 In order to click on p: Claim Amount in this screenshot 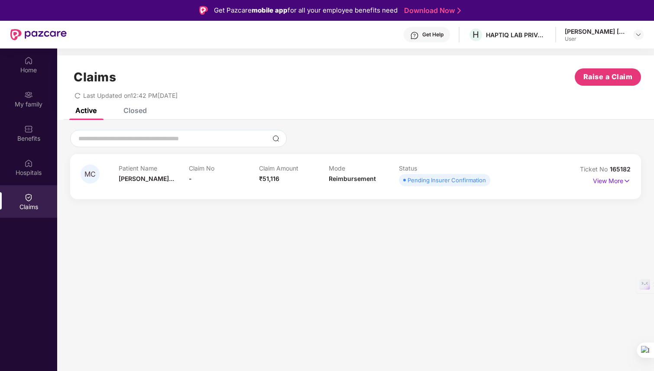, I will do `click(294, 168)`.